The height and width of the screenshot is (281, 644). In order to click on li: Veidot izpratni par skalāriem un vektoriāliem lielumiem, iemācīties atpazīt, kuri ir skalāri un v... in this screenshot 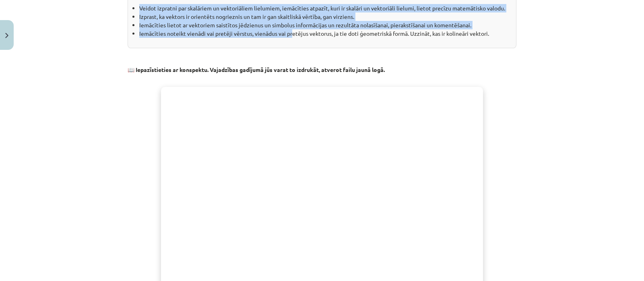, I will do `click(324, 8)`.